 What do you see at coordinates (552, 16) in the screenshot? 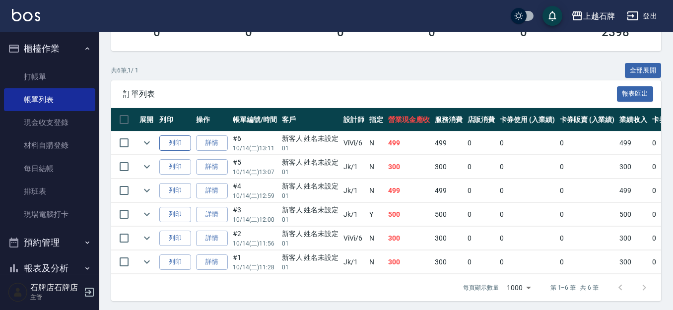
I see `button: save` at bounding box center [552, 16].